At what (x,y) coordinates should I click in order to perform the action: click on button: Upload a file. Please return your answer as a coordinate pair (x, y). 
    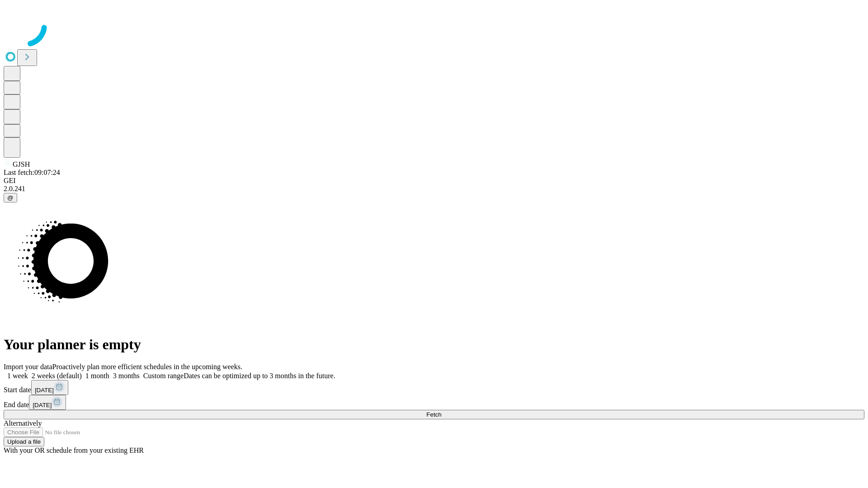
    Looking at the image, I should click on (24, 442).